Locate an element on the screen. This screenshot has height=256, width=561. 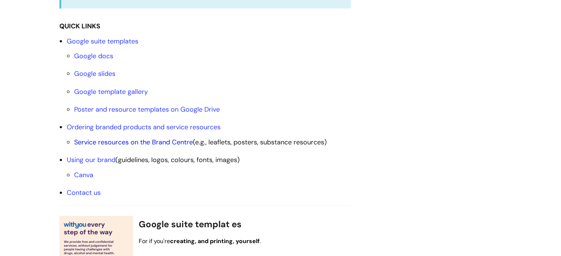
span: Google suite templat es is located at coordinates (190, 224).